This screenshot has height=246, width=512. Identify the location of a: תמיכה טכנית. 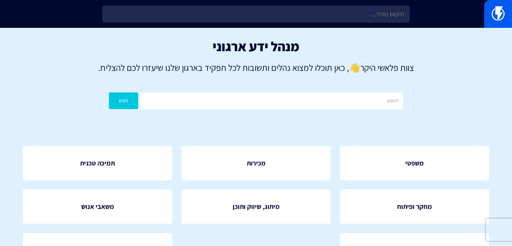
(97, 163).